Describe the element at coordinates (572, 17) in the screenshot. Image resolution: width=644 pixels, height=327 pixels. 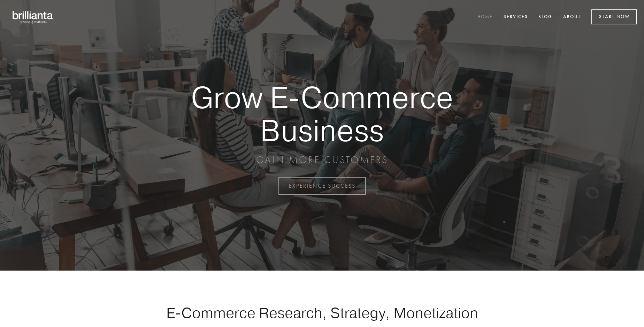
I see `a: About` at that location.